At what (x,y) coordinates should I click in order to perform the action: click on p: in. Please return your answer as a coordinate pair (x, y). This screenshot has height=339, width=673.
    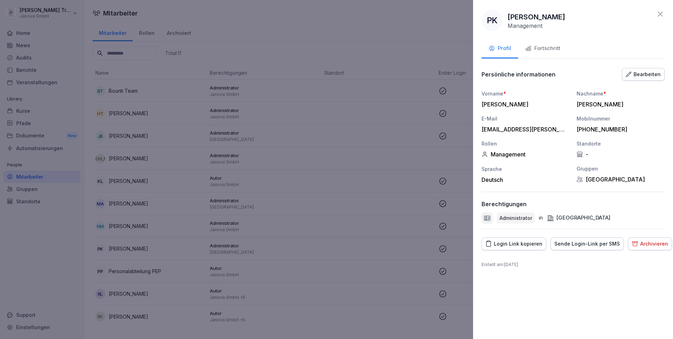
    Looking at the image, I should click on (541, 218).